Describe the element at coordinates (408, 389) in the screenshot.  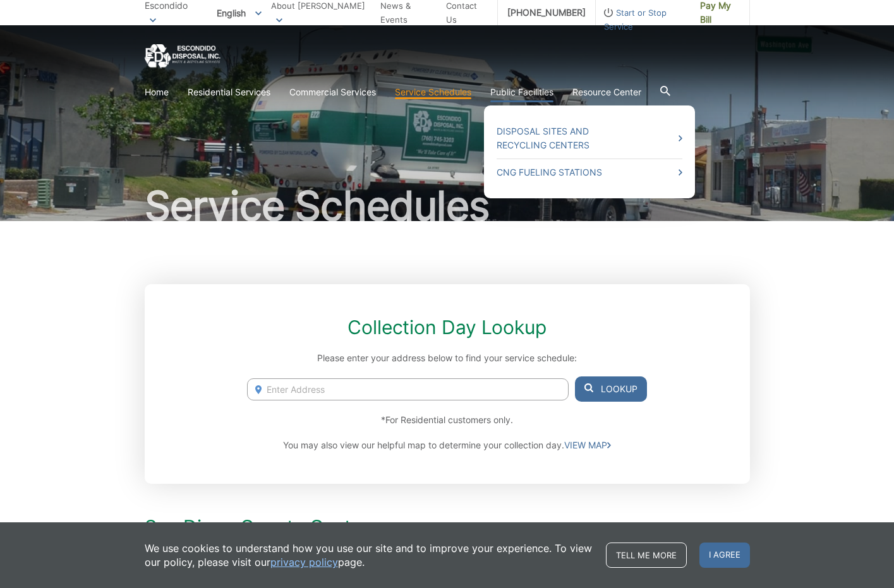
I see `input: Enter Address` at that location.